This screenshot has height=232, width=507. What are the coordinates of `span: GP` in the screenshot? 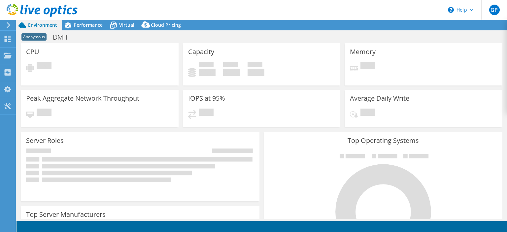 It's located at (495, 10).